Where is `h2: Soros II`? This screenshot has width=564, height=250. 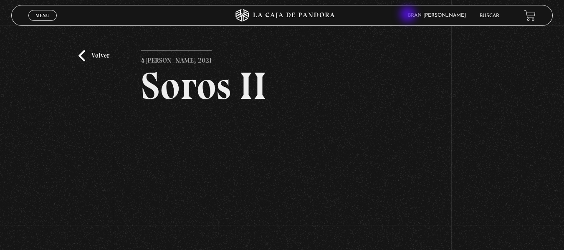
h2: Soros II is located at coordinates (282, 86).